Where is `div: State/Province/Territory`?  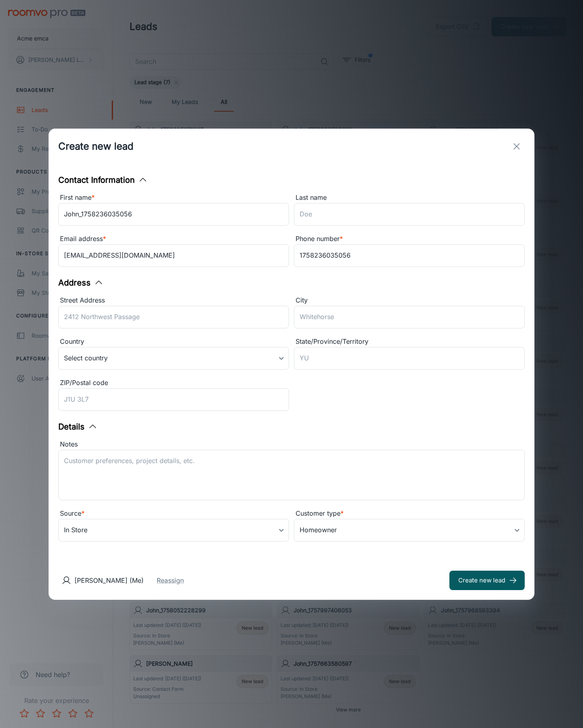
div: State/Province/Territory is located at coordinates (409, 342).